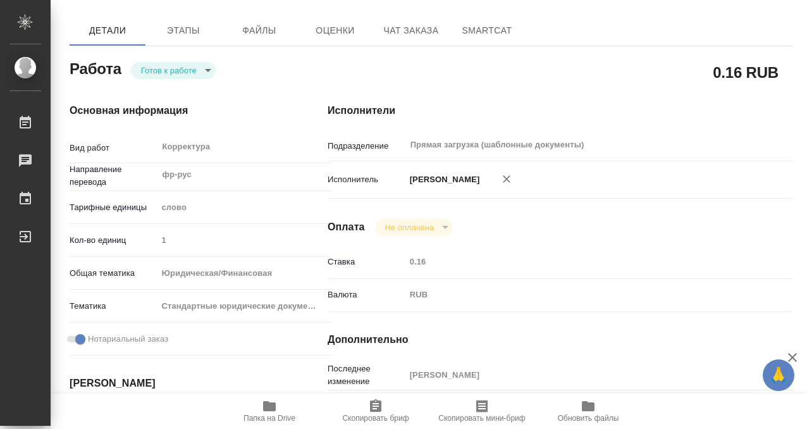  What do you see at coordinates (244, 207) in the screenshot?
I see `div: слово` at bounding box center [244, 207].